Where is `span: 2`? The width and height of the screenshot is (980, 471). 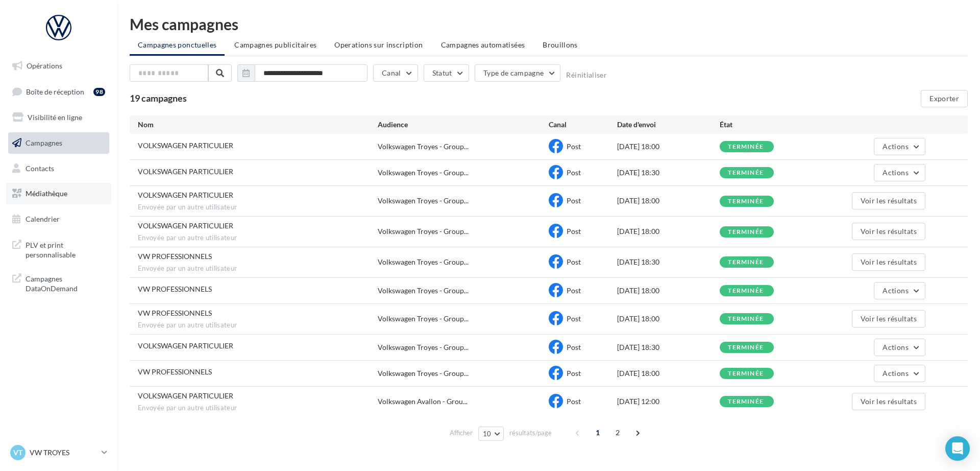
span: 2 is located at coordinates (618, 432).